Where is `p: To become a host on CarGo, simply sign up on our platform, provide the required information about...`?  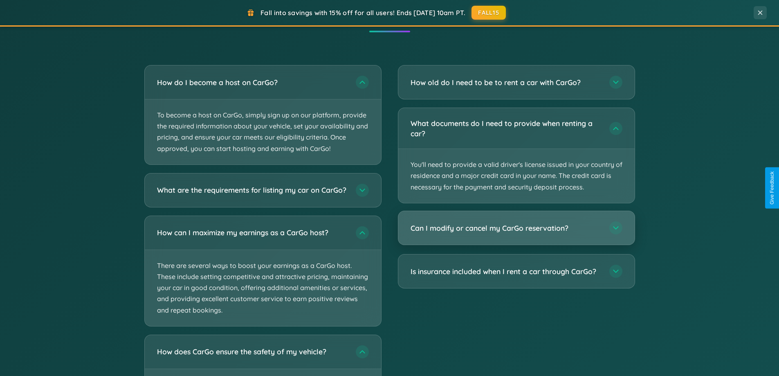 p: To become a host on CarGo, simply sign up on our platform, provide the required information about... is located at coordinates (263, 132).